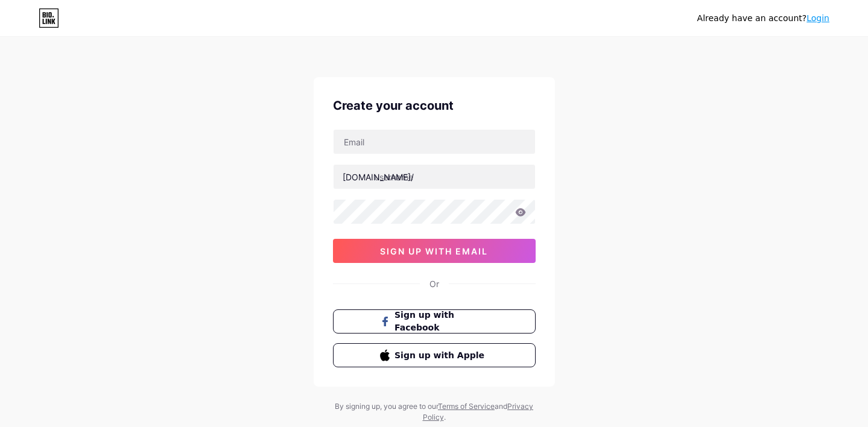 The height and width of the screenshot is (427, 868). Describe the element at coordinates (434, 321) in the screenshot. I see `a: Sign up with Facebook` at that location.